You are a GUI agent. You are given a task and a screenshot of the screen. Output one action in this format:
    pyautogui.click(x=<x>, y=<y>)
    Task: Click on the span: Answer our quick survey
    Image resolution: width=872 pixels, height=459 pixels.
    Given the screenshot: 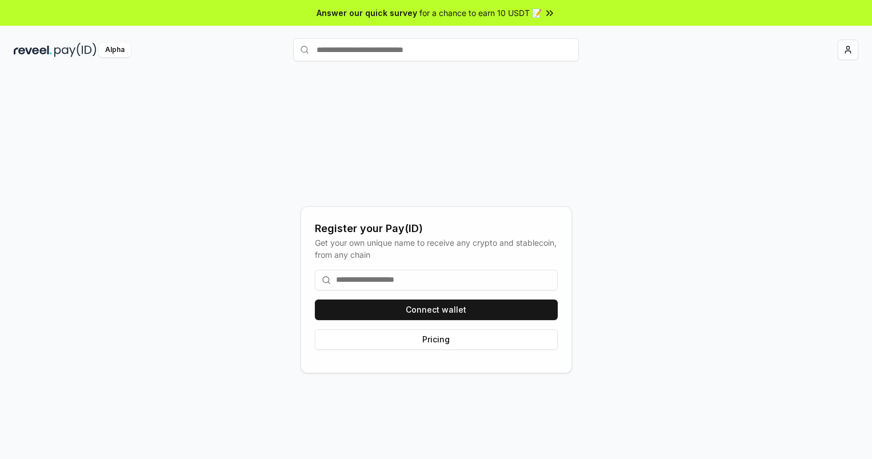 What is the action you would take?
    pyautogui.click(x=367, y=13)
    